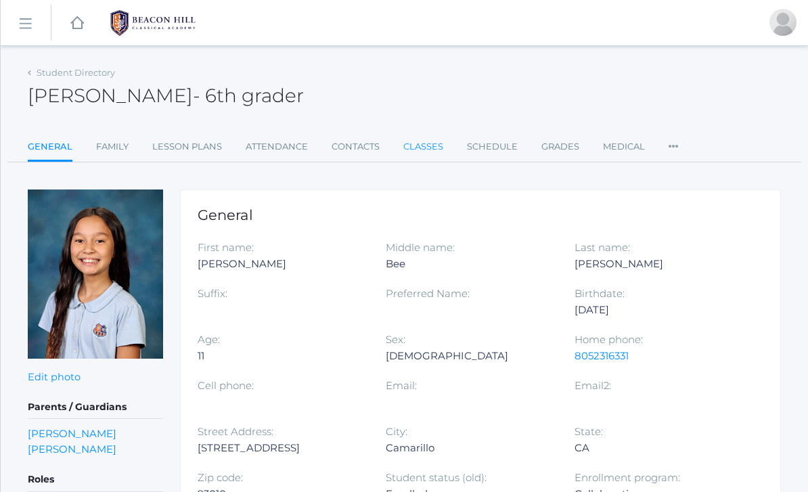 This screenshot has height=492, width=808. I want to click on a: Edit photo, so click(54, 377).